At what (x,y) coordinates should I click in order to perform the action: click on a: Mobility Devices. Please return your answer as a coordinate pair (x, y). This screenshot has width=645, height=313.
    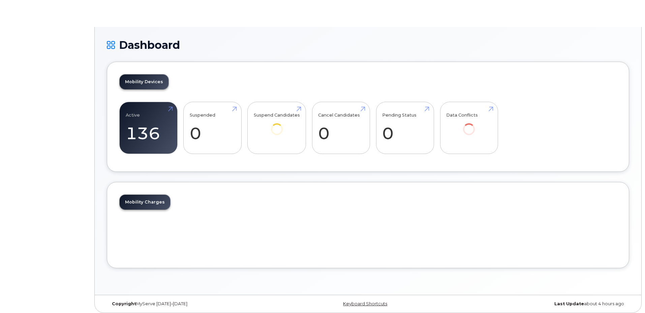
    Looking at the image, I should click on (144, 82).